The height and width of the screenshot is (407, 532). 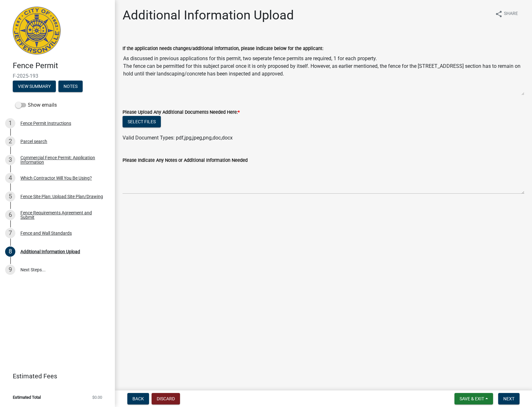 What do you see at coordinates (511, 14) in the screenshot?
I see `span: Share` at bounding box center [511, 14].